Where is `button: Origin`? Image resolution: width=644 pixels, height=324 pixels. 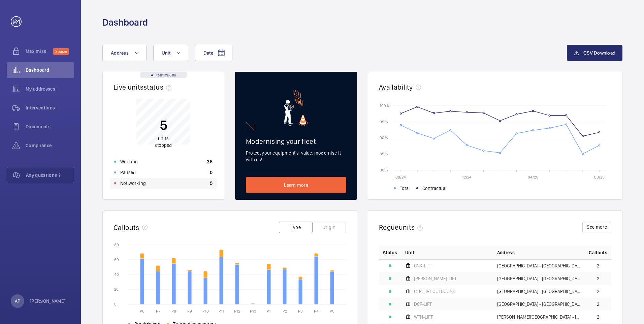 button: Origin is located at coordinates (329, 228).